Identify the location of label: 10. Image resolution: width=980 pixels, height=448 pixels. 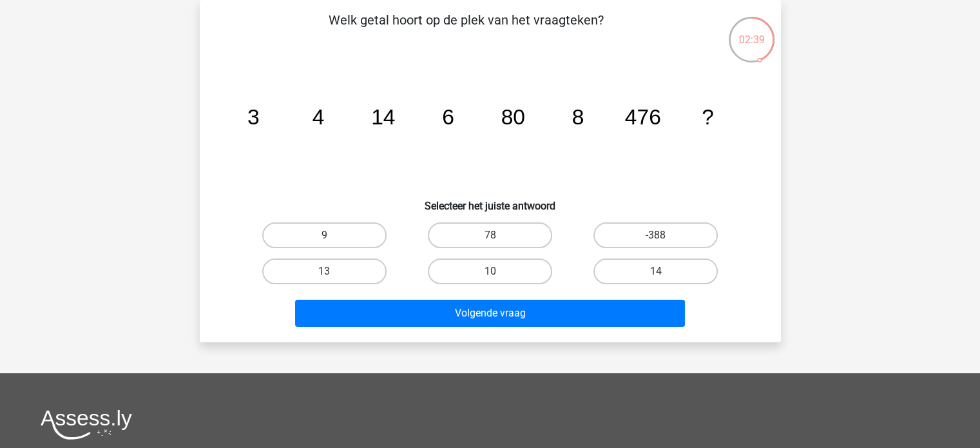
(490, 271).